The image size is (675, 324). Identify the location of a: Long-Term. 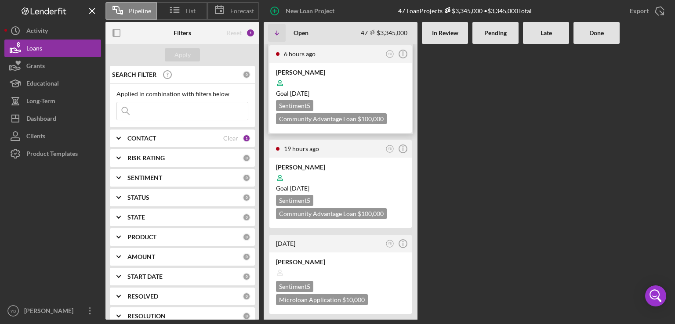
(53, 101).